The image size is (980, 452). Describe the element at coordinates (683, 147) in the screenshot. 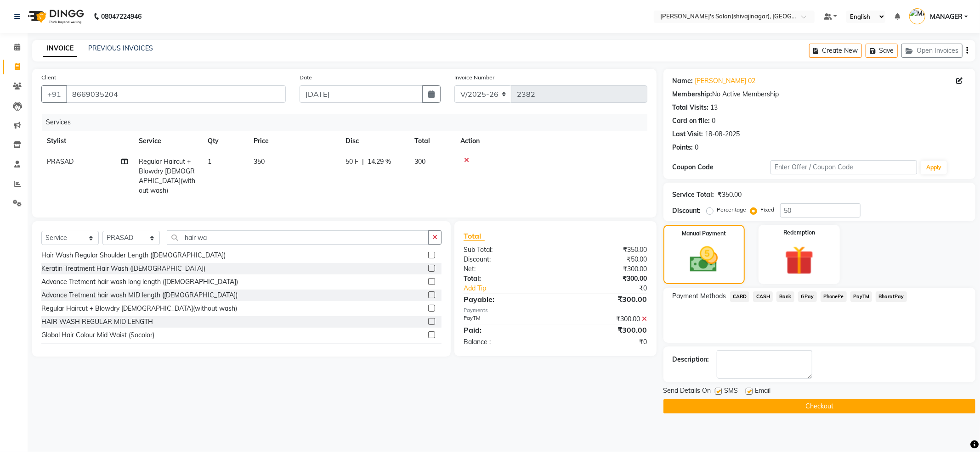

I see `div: Points:` at that location.